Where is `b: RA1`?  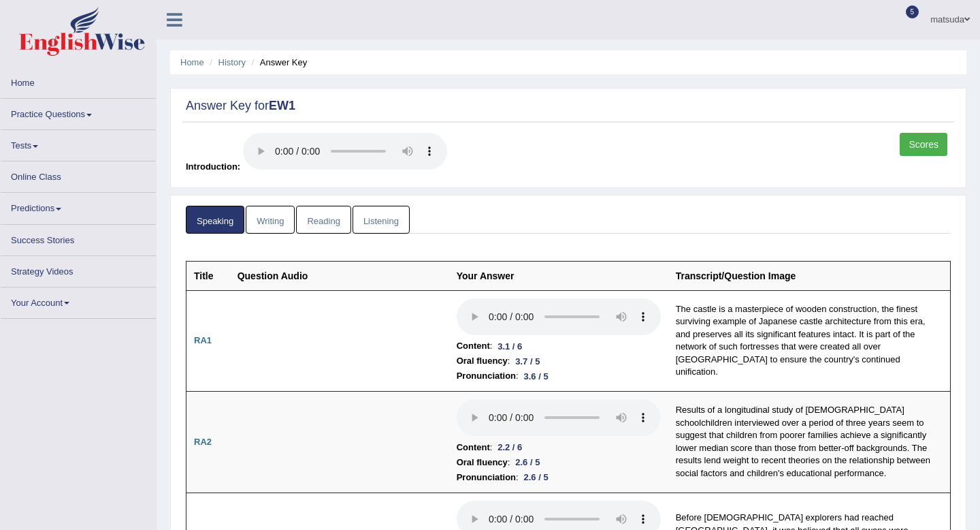 b: RA1 is located at coordinates (203, 340).